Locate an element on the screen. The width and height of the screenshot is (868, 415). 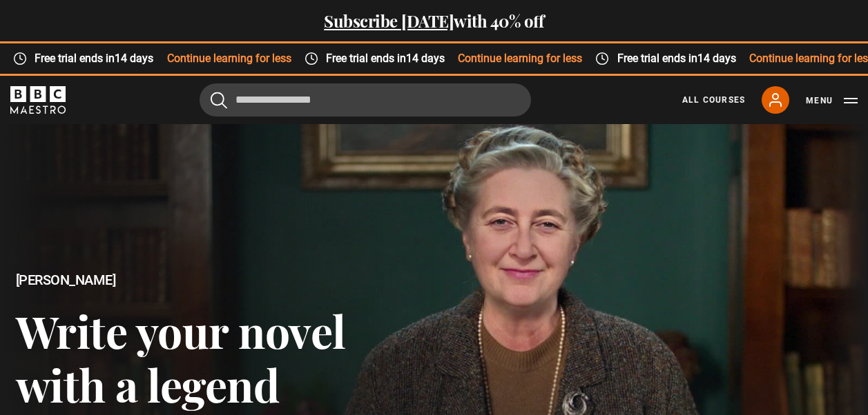
button: Toggle navigation is located at coordinates (831, 101).